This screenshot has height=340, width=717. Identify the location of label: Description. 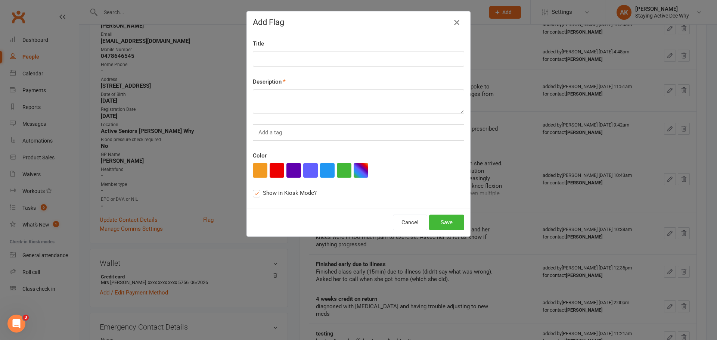
(269, 82).